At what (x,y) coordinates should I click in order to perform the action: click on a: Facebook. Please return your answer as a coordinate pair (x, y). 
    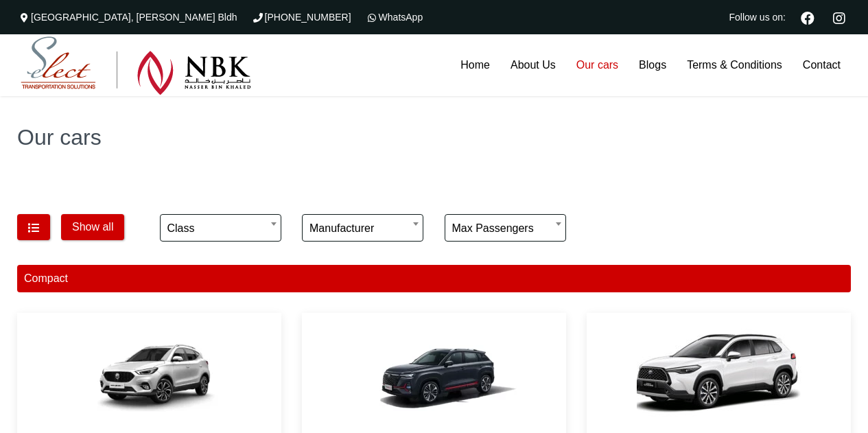
    Looking at the image, I should click on (808, 17).